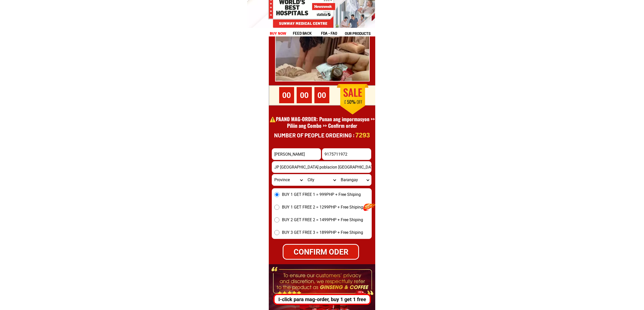  What do you see at coordinates (289, 180) in the screenshot?
I see `select: Select province` at bounding box center [289, 180].